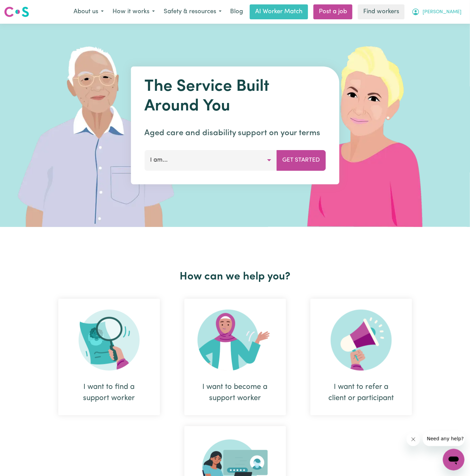 Image resolution: width=470 pixels, height=476 pixels. What do you see at coordinates (279, 12) in the screenshot?
I see `a: AI Worker Match` at bounding box center [279, 12].